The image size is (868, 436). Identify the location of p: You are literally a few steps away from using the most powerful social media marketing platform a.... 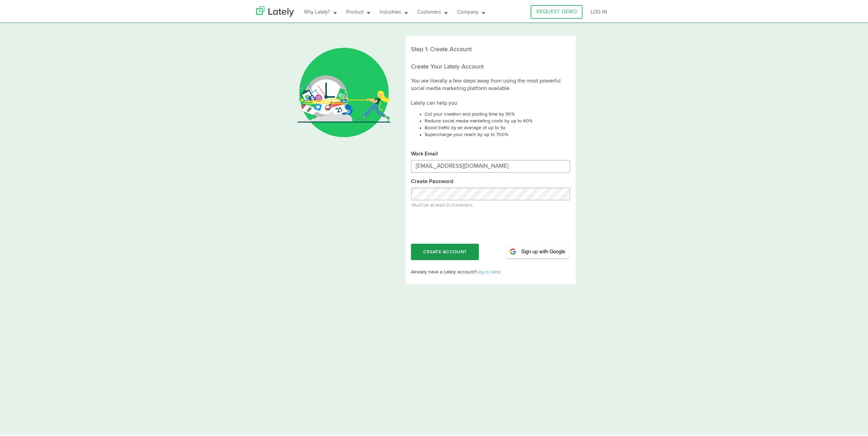
(490, 82).